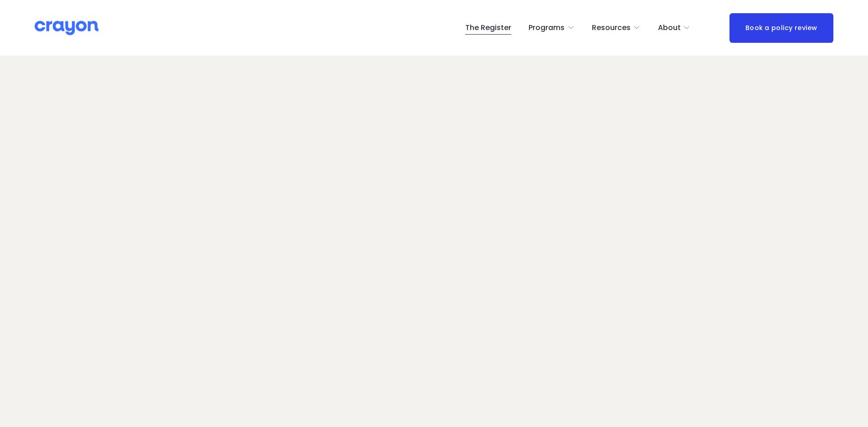  I want to click on a: The Register, so click(488, 27).